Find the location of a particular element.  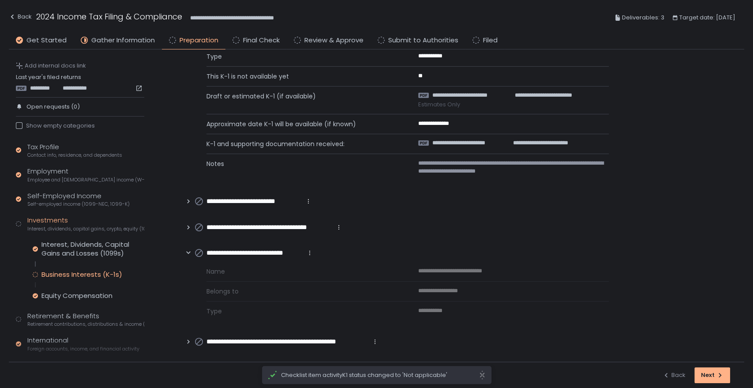

span: Interest, dividends, capital gains, crypto, equity (1099s, K-1s) is located at coordinates (86, 229).